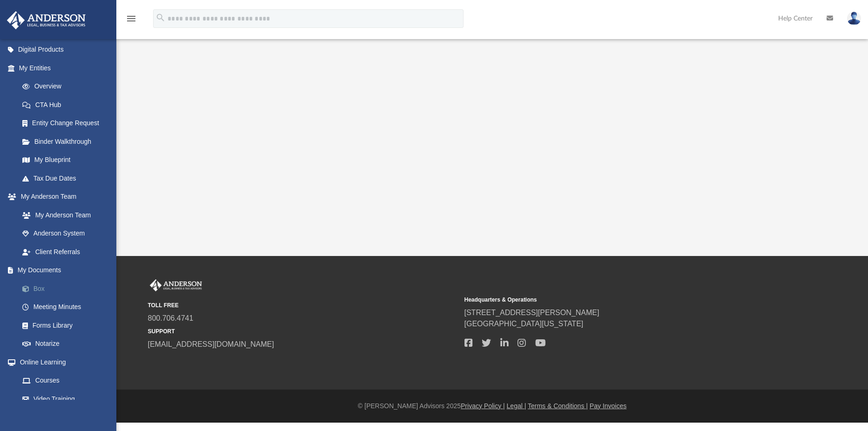  I want to click on a: Overview, so click(65, 86).